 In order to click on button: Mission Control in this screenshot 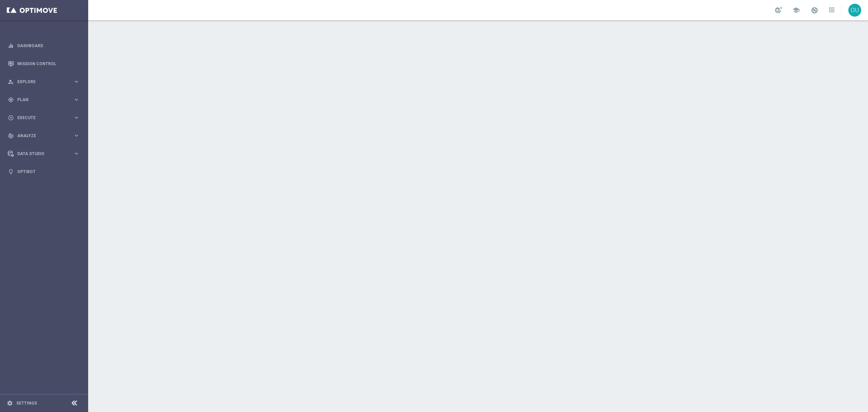, I will do `click(44, 64)`.